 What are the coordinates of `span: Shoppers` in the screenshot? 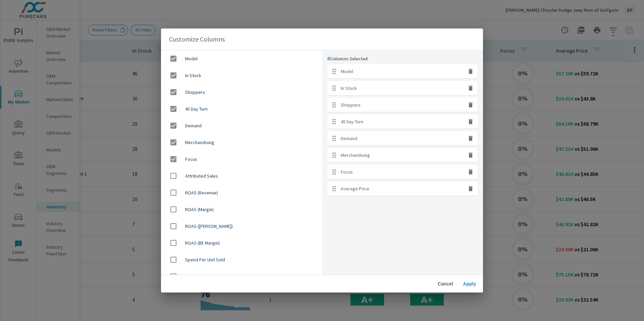 It's located at (251, 92).